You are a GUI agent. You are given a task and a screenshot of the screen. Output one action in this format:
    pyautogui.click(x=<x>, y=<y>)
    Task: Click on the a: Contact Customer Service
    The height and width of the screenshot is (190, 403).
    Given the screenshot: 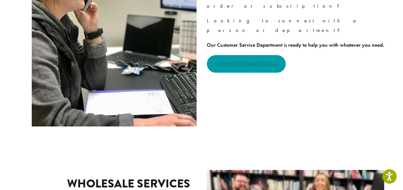 What is the action you would take?
    pyautogui.click(x=246, y=64)
    